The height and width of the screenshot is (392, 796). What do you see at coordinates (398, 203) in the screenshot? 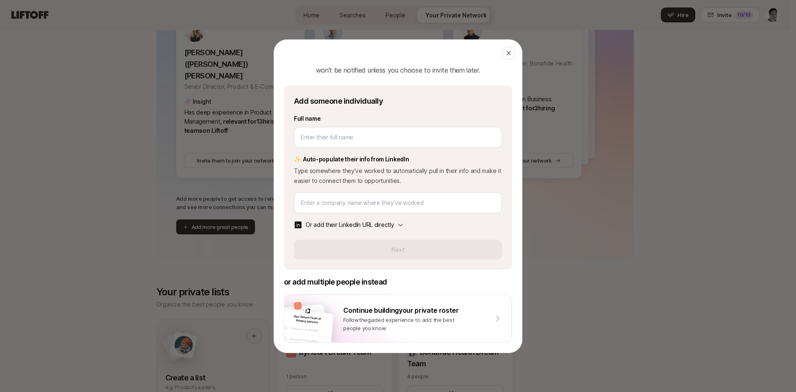
I see `input: Enter a company name where they’ve worked` at bounding box center [398, 203].